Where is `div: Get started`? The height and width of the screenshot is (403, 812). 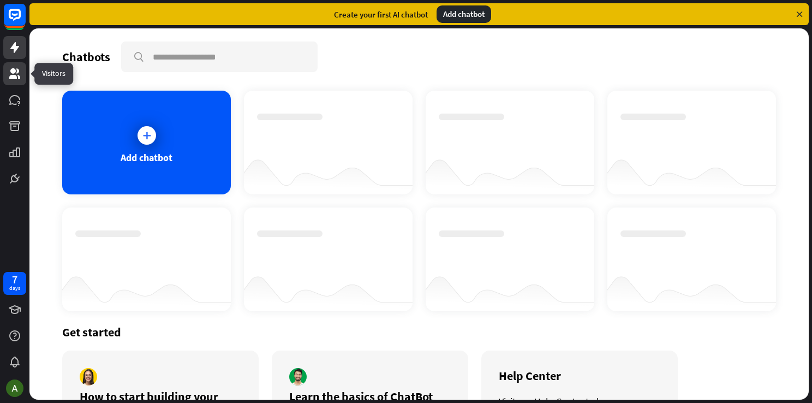 div: Get started is located at coordinates (419, 332).